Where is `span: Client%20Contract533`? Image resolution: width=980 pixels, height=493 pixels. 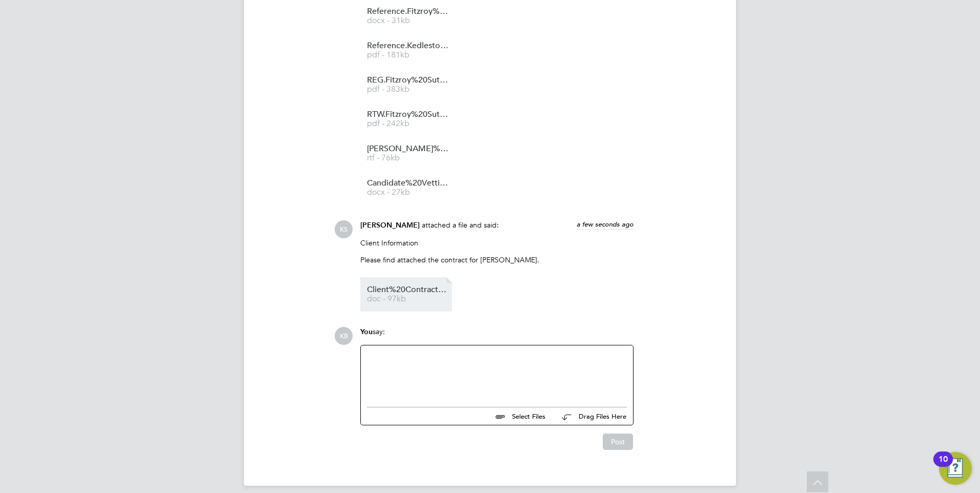
span: Client%20Contract533 is located at coordinates (408, 290).